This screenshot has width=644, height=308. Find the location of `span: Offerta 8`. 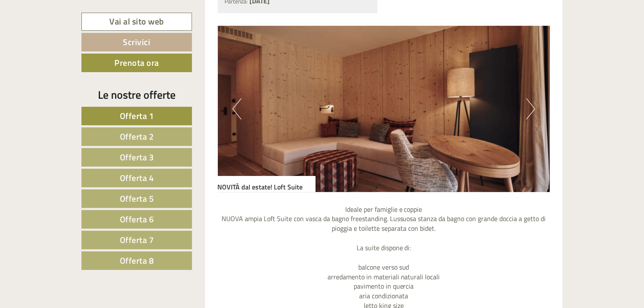

span: Offerta 8 is located at coordinates (136, 261).